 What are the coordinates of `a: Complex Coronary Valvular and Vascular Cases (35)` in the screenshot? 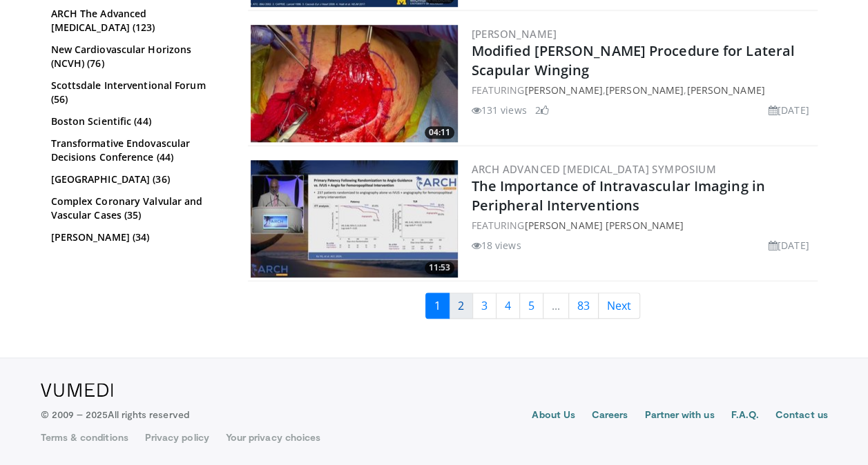 It's located at (138, 208).